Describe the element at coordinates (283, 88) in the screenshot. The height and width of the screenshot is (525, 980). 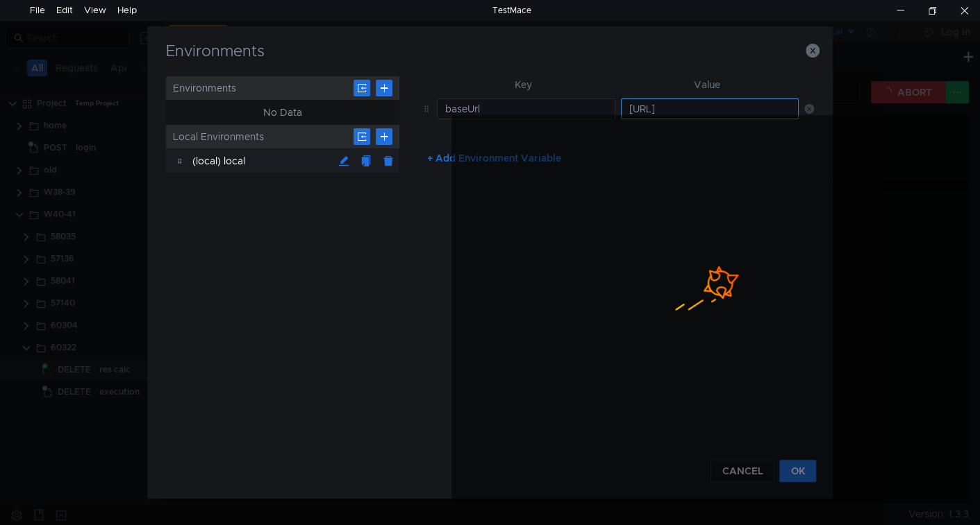
I see `div: Environments` at that location.